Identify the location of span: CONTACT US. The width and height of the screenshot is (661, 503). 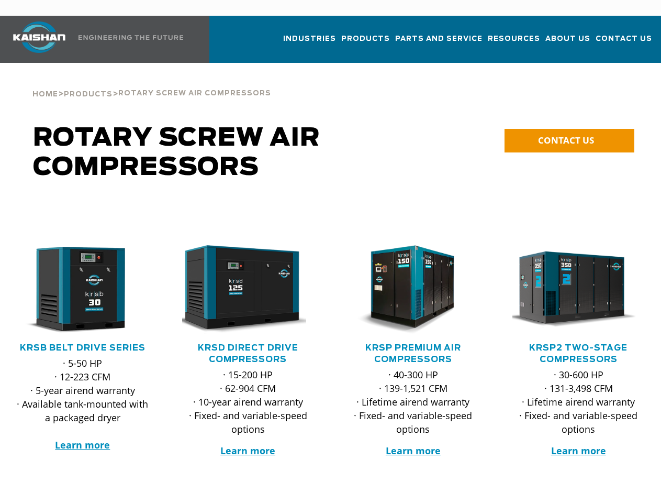
(566, 140).